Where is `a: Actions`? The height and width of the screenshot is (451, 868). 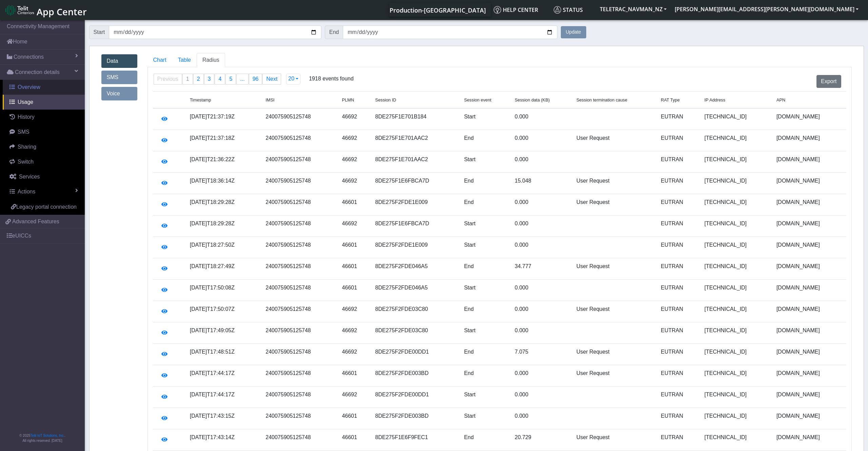
a: Actions is located at coordinates (44, 192).